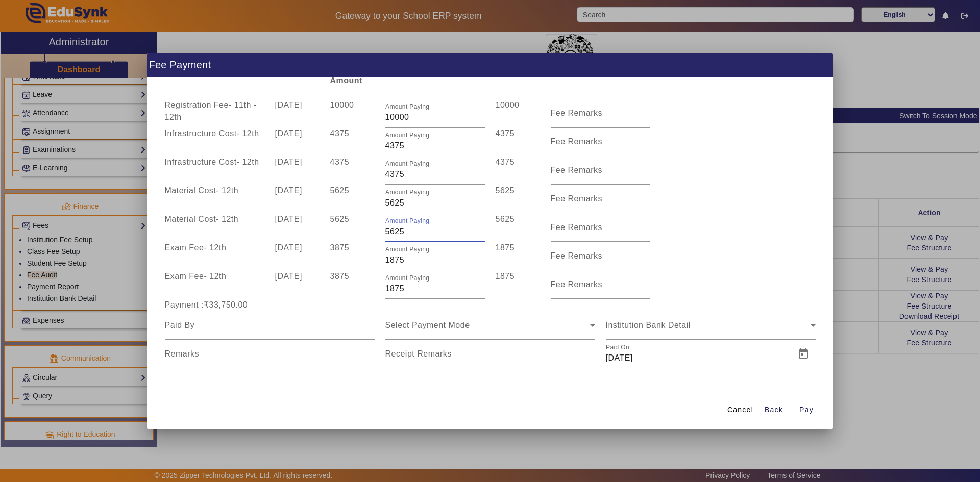 This screenshot has height=482, width=980. What do you see at coordinates (270, 358) in the screenshot?
I see `input: Remarks` at bounding box center [270, 358].